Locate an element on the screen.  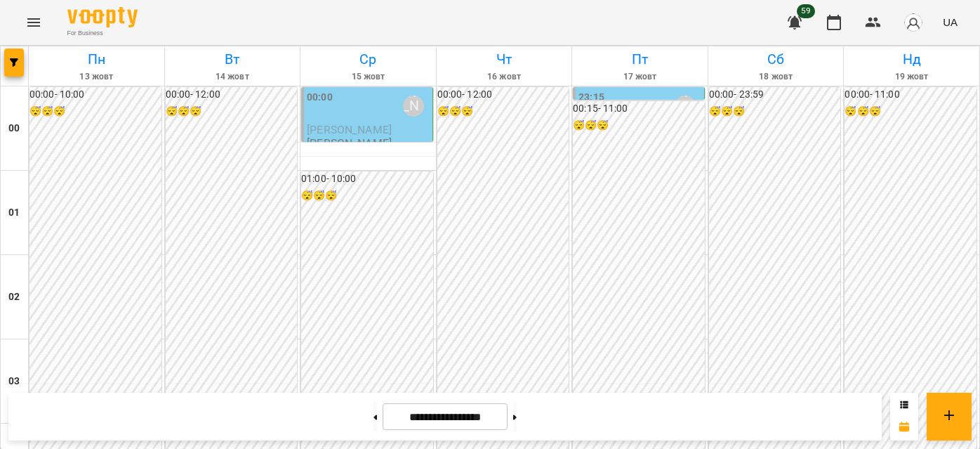
h6: 19 жовт is located at coordinates (911, 77).